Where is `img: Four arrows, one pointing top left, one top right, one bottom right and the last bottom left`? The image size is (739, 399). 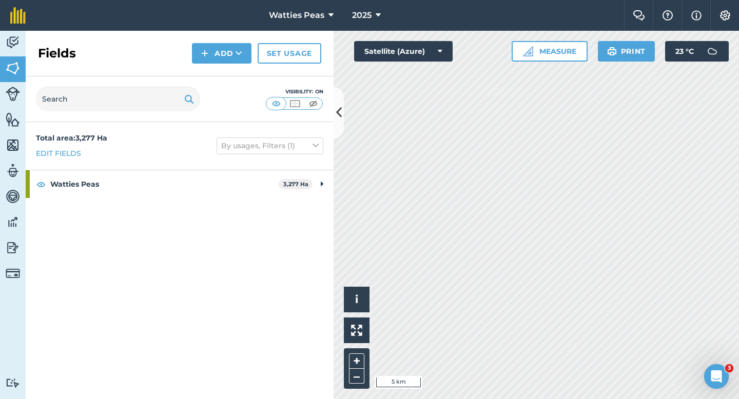 img: Four arrows, one pointing top left, one top right, one bottom right and the last bottom left is located at coordinates (357, 331).